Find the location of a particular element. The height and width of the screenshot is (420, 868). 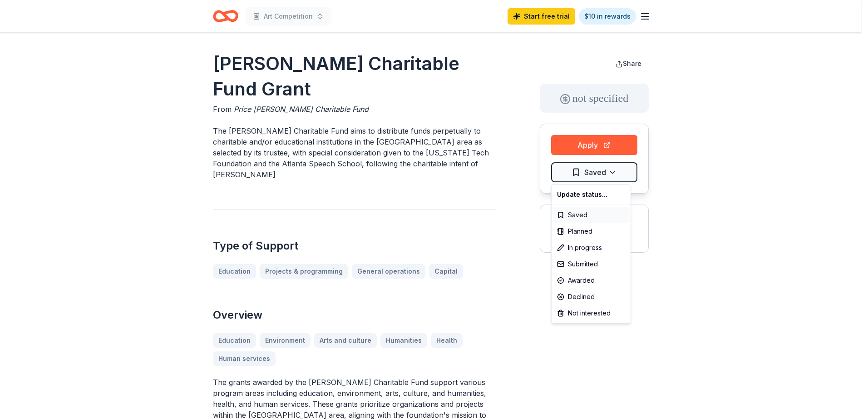

div: Awarded is located at coordinates (591, 281).